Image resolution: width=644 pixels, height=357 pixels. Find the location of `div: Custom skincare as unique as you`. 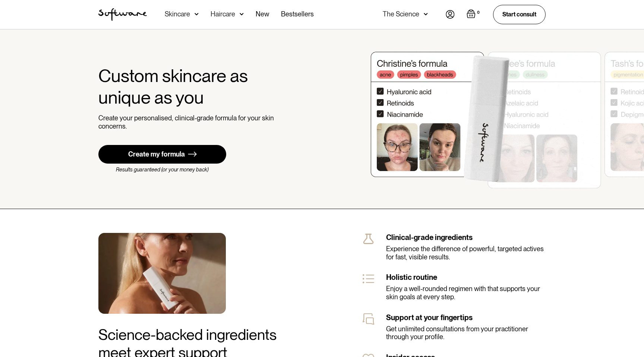

div: Custom skincare as unique as you is located at coordinates (191, 87).